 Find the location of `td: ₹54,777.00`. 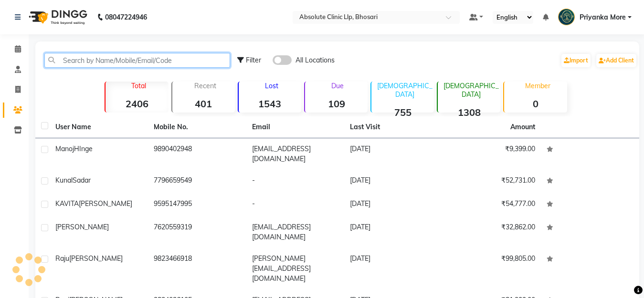

td: ₹54,777.00 is located at coordinates (492, 205).